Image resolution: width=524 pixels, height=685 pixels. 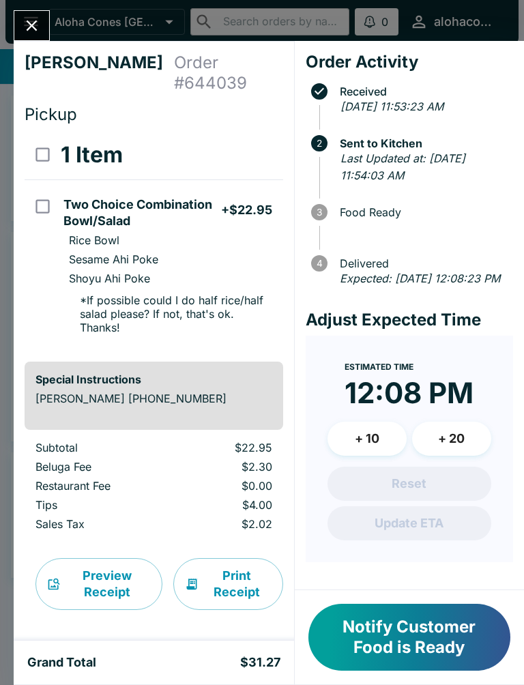 I want to click on button: + 10, so click(x=367, y=439).